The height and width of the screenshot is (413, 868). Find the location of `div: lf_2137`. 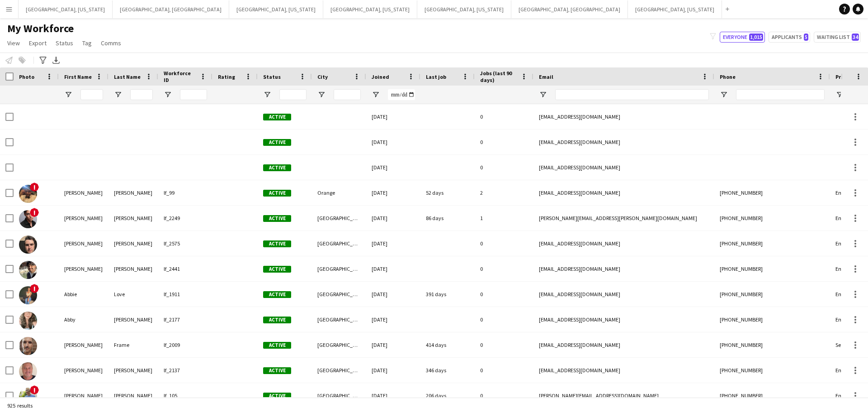

div: lf_2137 is located at coordinates (185, 370).